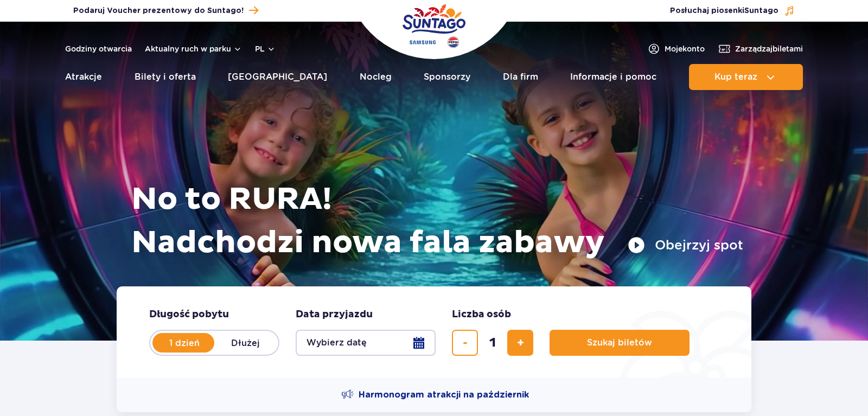  What do you see at coordinates (434, 332) in the screenshot?
I see `form: Planowanie wizyty w Park of Poland` at bounding box center [434, 332].